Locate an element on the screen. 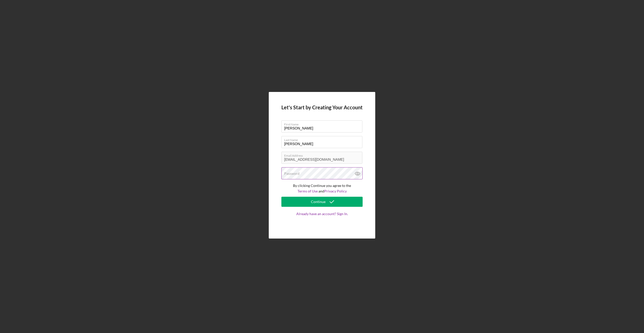 Image resolution: width=644 pixels, height=333 pixels. a: Privacy Policy is located at coordinates (335, 191).